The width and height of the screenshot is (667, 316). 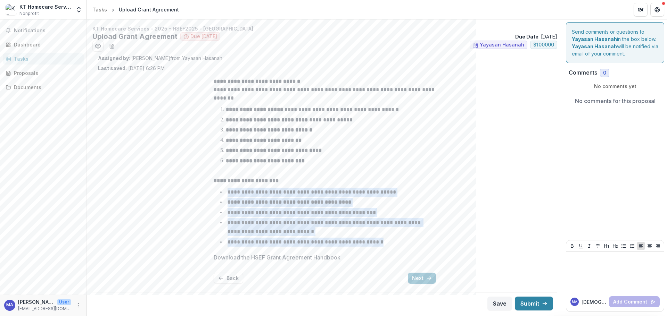 I want to click on button: Notifications, so click(x=43, y=31).